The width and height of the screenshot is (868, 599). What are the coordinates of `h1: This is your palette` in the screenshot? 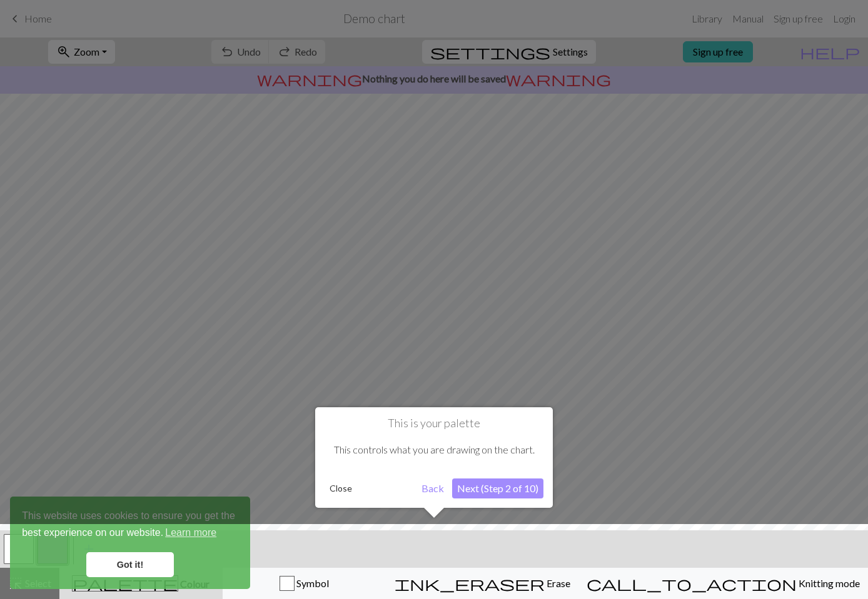 It's located at (434, 424).